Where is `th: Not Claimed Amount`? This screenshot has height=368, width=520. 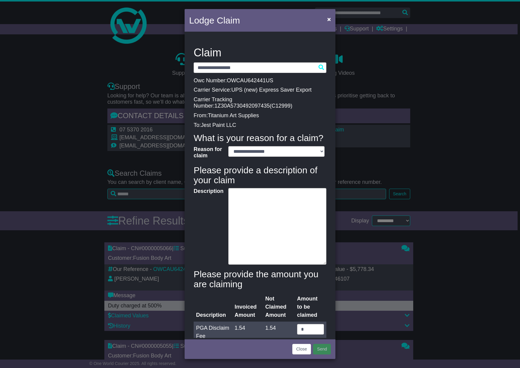
th: Not Claimed Amount is located at coordinates (279, 307).